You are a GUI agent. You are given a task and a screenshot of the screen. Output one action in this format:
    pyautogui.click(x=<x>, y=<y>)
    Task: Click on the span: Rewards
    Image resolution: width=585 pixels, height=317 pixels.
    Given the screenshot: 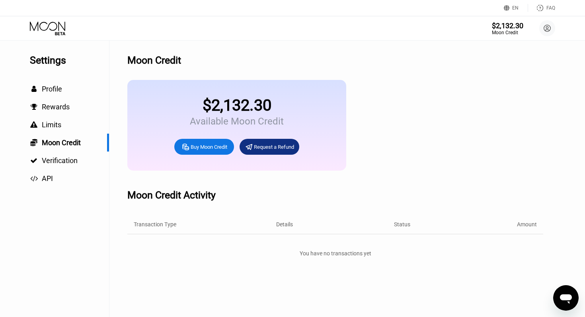 What is the action you would take?
    pyautogui.click(x=56, y=107)
    